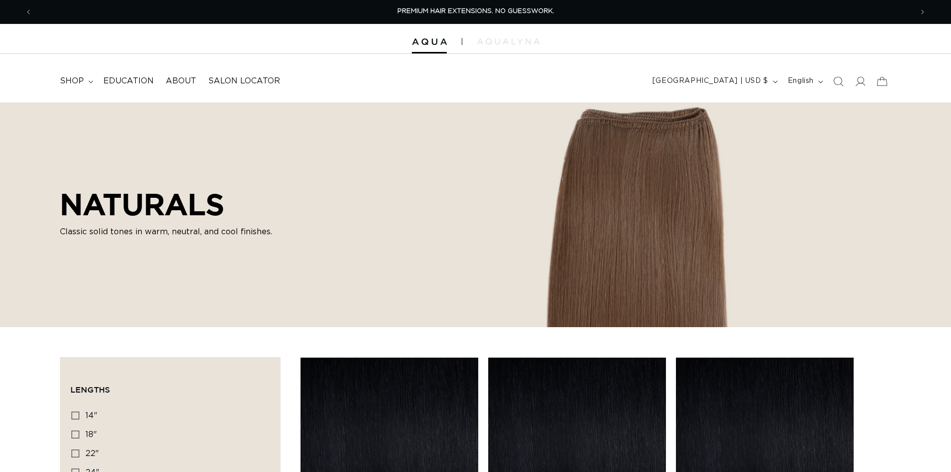 This screenshot has width=951, height=472. I want to click on summary: Lengths (0 selected), so click(170, 385).